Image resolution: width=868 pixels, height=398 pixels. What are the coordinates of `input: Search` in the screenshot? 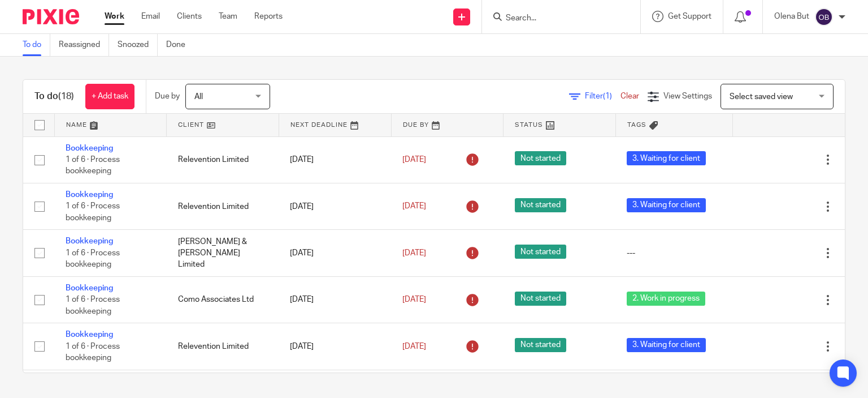 It's located at (556, 18).